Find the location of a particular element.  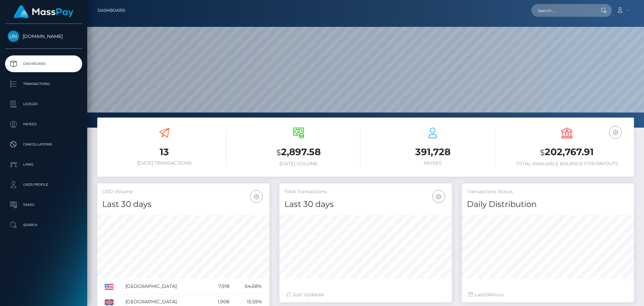

p: Links is located at coordinates (44, 164).